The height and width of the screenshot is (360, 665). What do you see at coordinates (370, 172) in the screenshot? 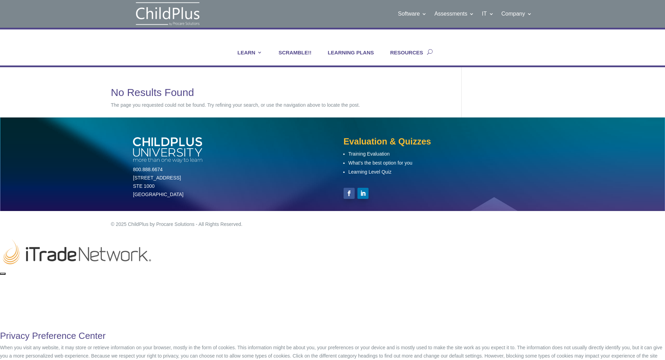
I see `a: Learning Level Quiz` at bounding box center [370, 172].